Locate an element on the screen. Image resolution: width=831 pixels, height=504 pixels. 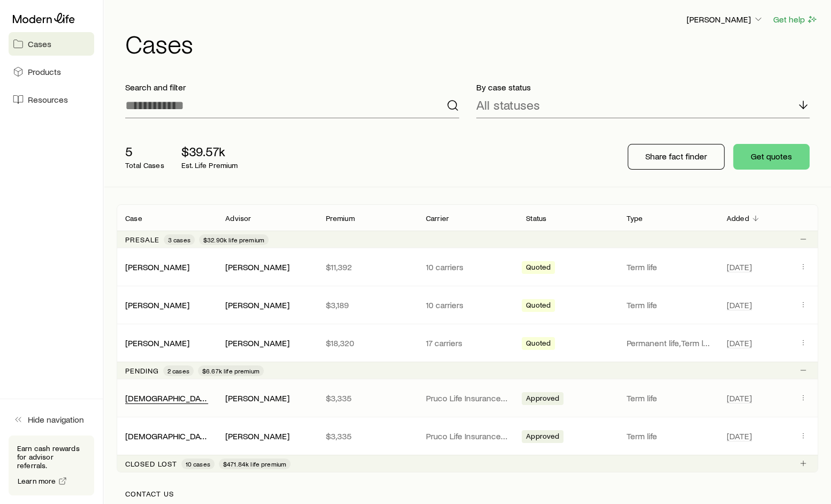
span: $471.84k life premium is located at coordinates (254, 464).